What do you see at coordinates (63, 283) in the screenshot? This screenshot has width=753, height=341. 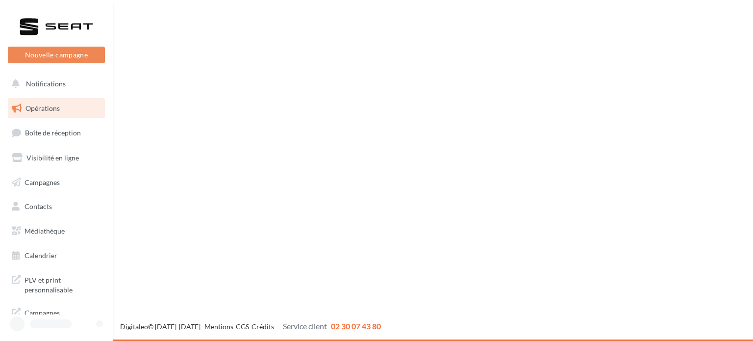 I see `span: PLV et print personnalisable` at bounding box center [63, 283].